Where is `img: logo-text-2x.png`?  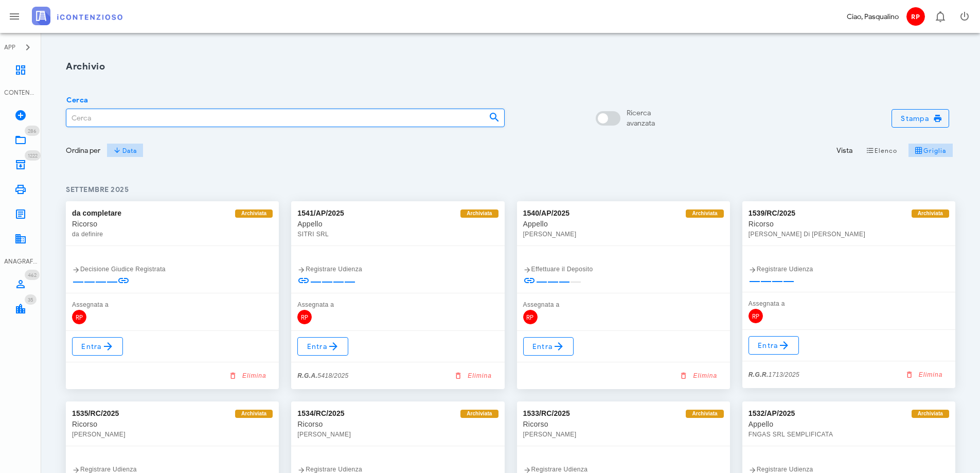 img: logo-text-2x.png is located at coordinates (77, 16).